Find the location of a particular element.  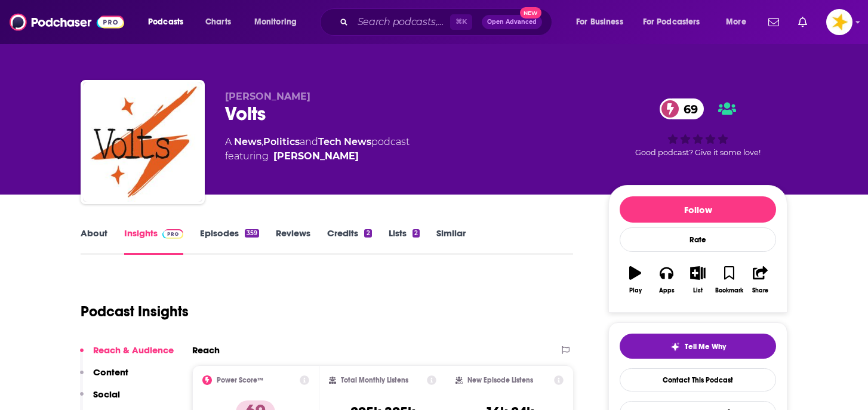

span: Logged in as Spreaker_Prime is located at coordinates (839, 22).